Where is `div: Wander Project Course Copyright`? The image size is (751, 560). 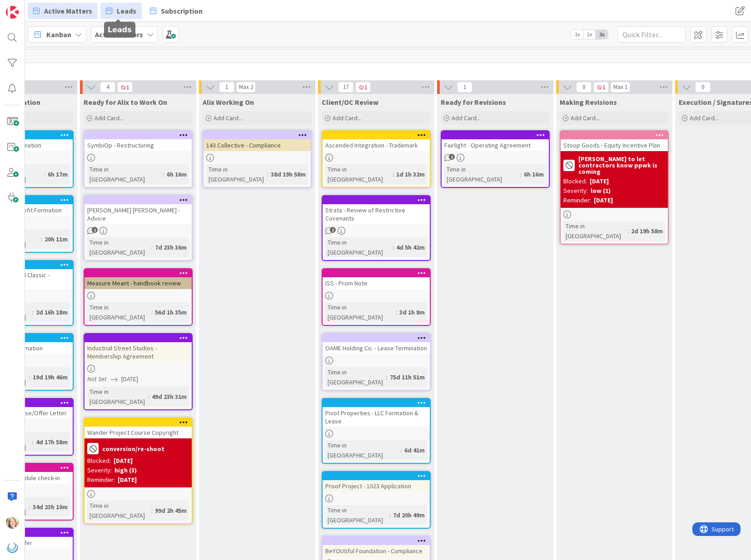 div: Wander Project Course Copyright is located at coordinates (138, 429).